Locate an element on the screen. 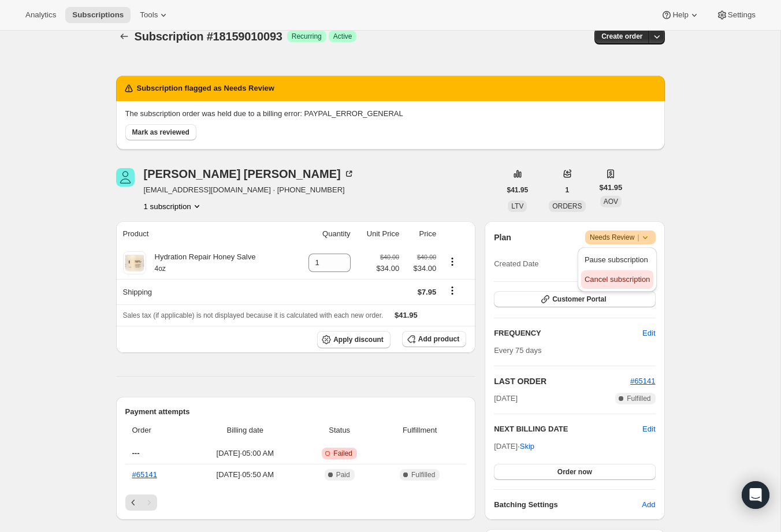  button: Mark as reviewed is located at coordinates (160, 132).